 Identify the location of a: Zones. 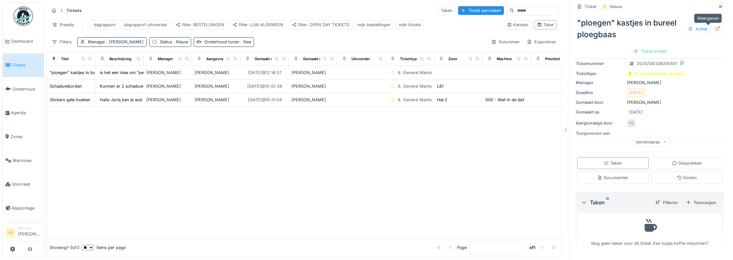
(23, 137).